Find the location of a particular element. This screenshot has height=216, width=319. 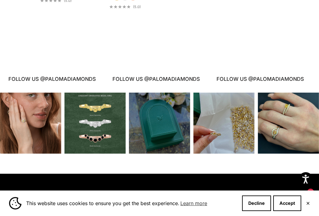

button: Decline is located at coordinates (256, 204).